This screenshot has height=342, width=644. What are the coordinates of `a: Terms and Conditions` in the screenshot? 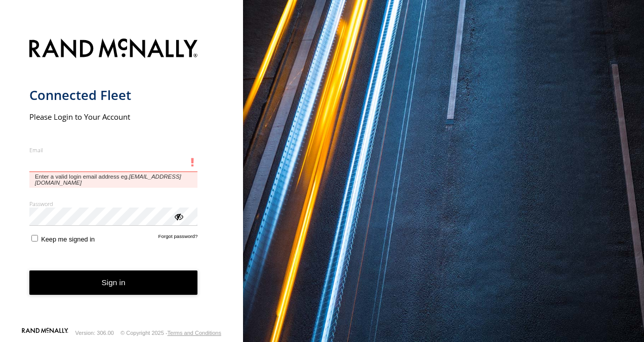 It's located at (194, 332).